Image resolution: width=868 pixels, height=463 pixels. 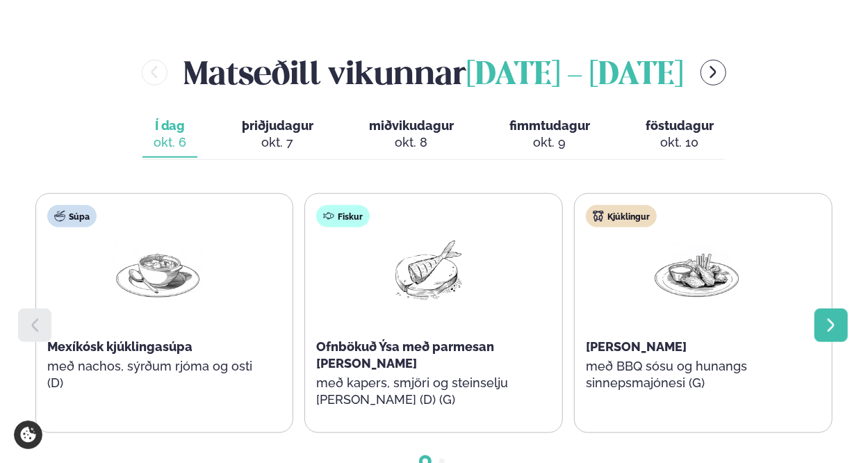 What do you see at coordinates (680, 125) in the screenshot?
I see `span: föstudagur` at bounding box center [680, 125].